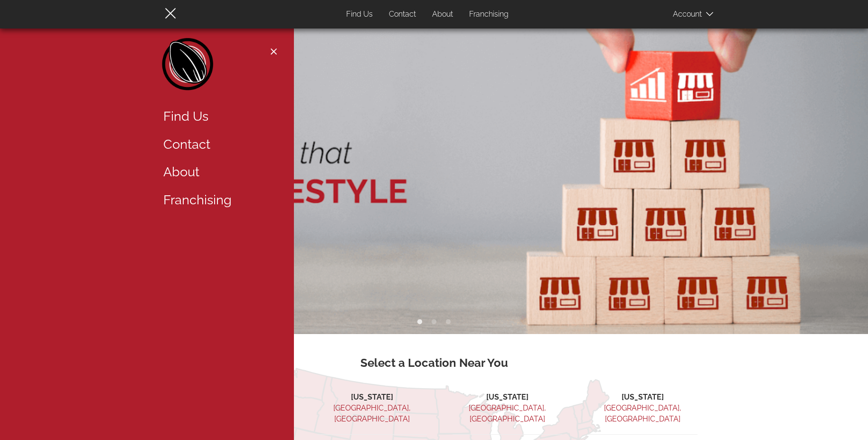 This screenshot has width=868, height=440. I want to click on button: 2 of 3, so click(434, 322).